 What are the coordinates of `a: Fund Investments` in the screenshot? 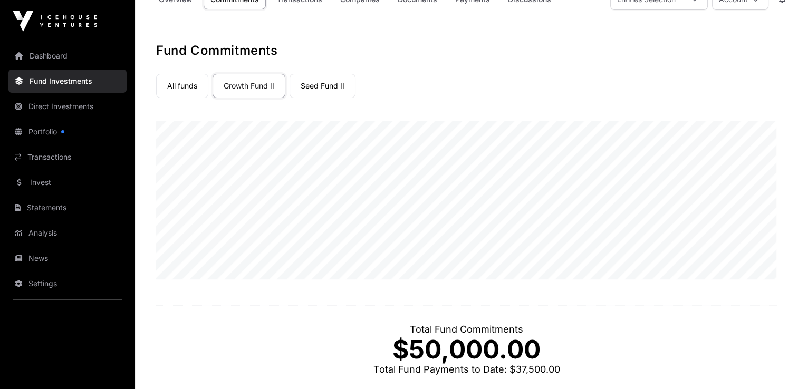 It's located at (68, 81).